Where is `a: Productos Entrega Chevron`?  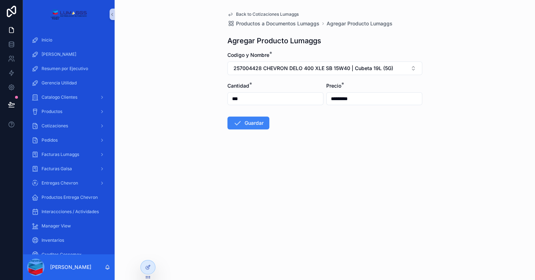 a: Productos Entrega Chevron is located at coordinates (69, 198).